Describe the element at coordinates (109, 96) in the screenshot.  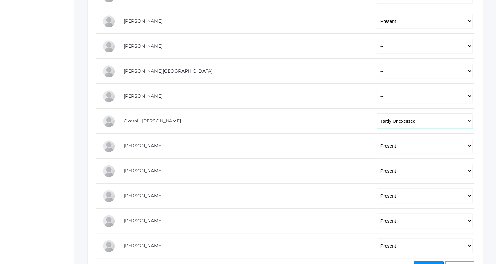
I see `div: Marissa Myers` at that location.